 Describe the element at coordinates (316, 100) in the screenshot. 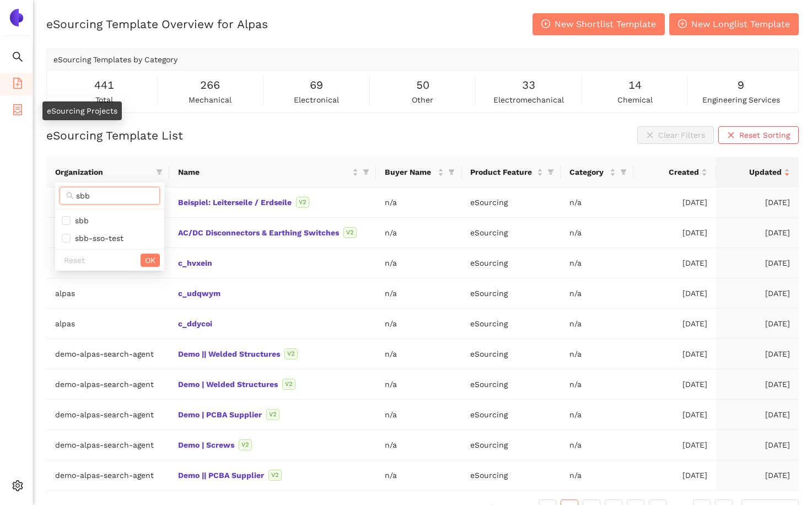

I see `span: electronical` at that location.